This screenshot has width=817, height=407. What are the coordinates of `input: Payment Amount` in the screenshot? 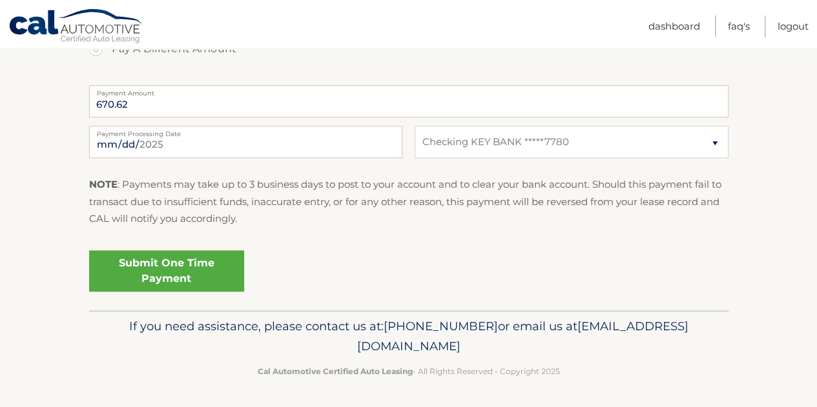 It's located at (409, 101).